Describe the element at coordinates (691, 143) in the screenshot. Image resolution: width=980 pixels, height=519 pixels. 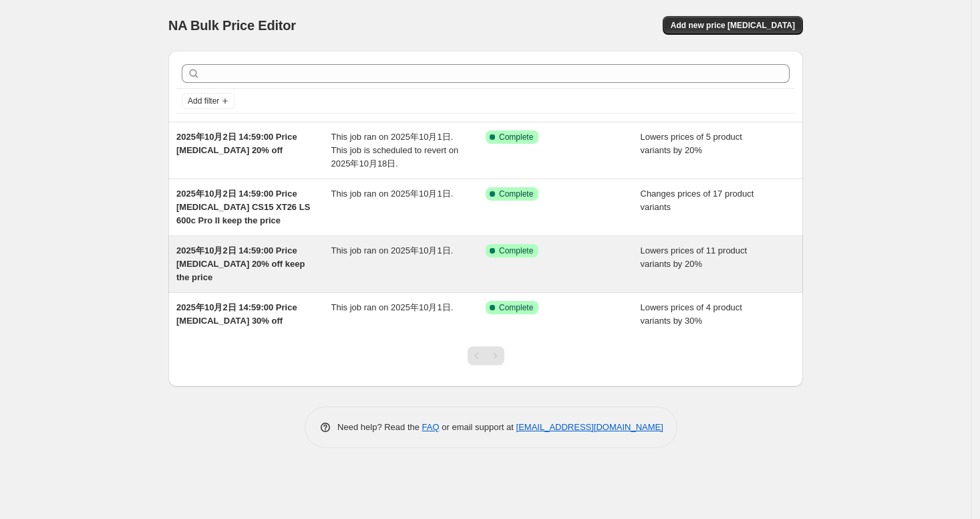
I see `span: Lowers prices of 5 product variants by 20%` at that location.